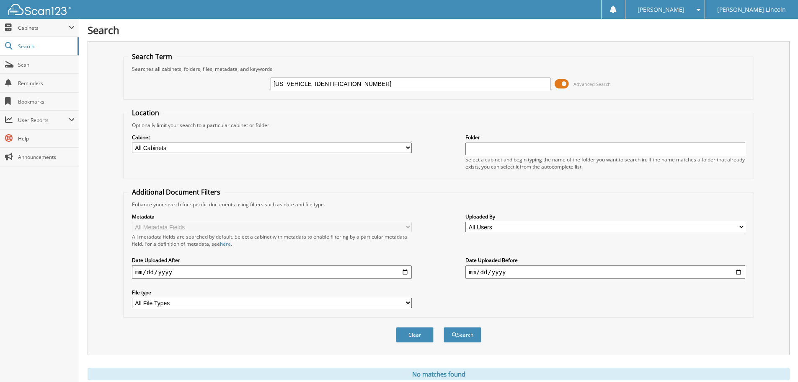 The height and width of the screenshot is (382, 798). What do you see at coordinates (272, 272) in the screenshot?
I see `input: start` at bounding box center [272, 272].